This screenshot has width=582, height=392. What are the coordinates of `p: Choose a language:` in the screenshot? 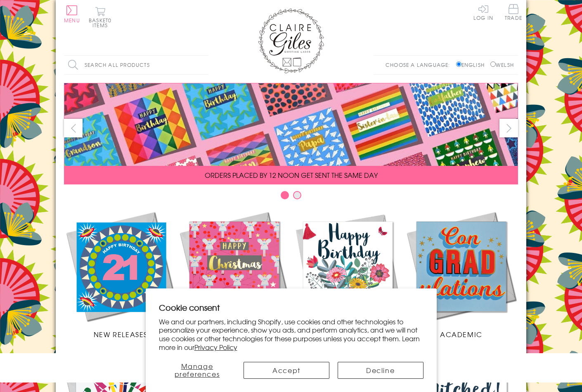 It's located at (420, 65).